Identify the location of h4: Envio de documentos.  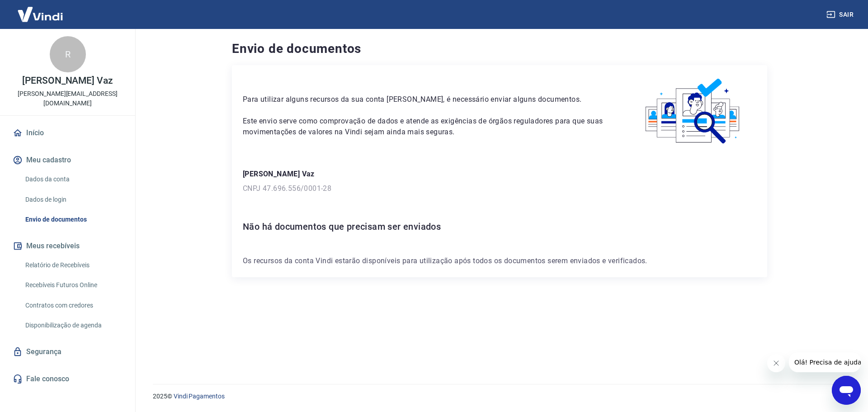
(499, 49).